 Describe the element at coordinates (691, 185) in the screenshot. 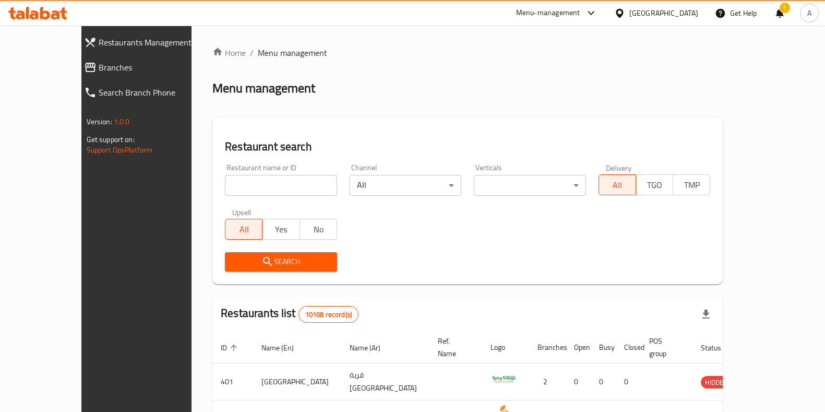

I see `span: TMP` at that location.